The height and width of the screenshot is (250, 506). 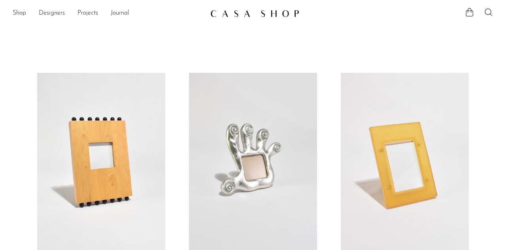 I want to click on a: Journal, so click(x=120, y=13).